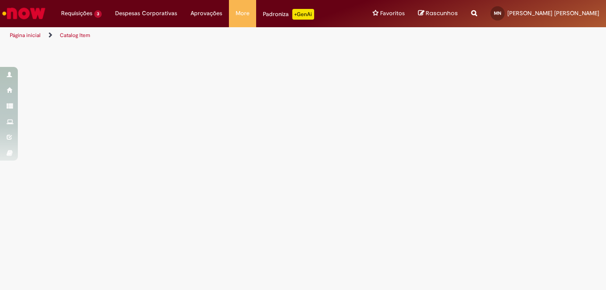 Image resolution: width=606 pixels, height=290 pixels. What do you see at coordinates (497, 13) in the screenshot?
I see `span: MN` at bounding box center [497, 13].